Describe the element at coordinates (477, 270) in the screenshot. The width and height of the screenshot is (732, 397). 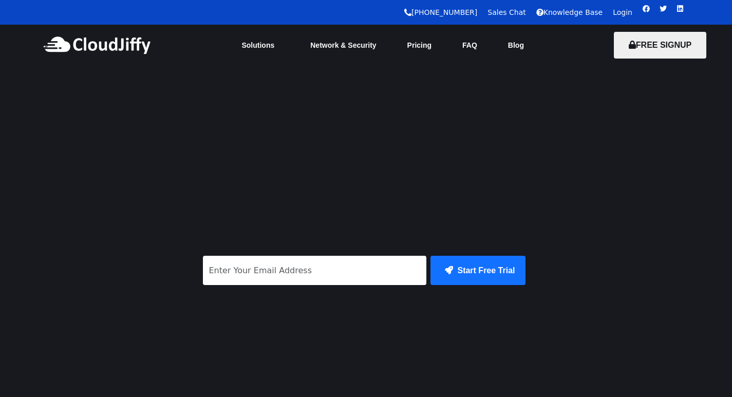
I see `button: Start Free Trial` at that location.